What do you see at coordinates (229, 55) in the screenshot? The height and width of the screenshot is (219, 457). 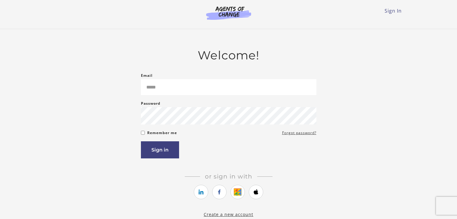 I see `h2: Welcome!` at bounding box center [229, 55].